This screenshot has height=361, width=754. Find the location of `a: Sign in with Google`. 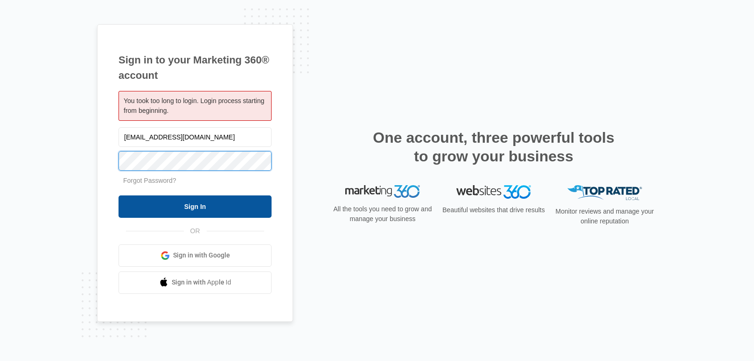

a: Sign in with Google is located at coordinates (195, 256).